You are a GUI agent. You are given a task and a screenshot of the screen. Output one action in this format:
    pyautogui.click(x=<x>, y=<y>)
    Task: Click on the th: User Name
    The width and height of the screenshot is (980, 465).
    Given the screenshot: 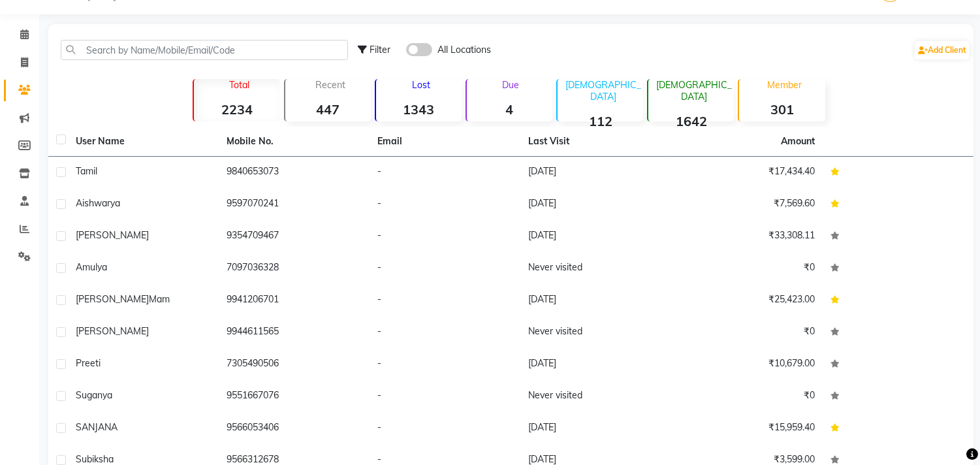 What is the action you would take?
    pyautogui.click(x=143, y=142)
    